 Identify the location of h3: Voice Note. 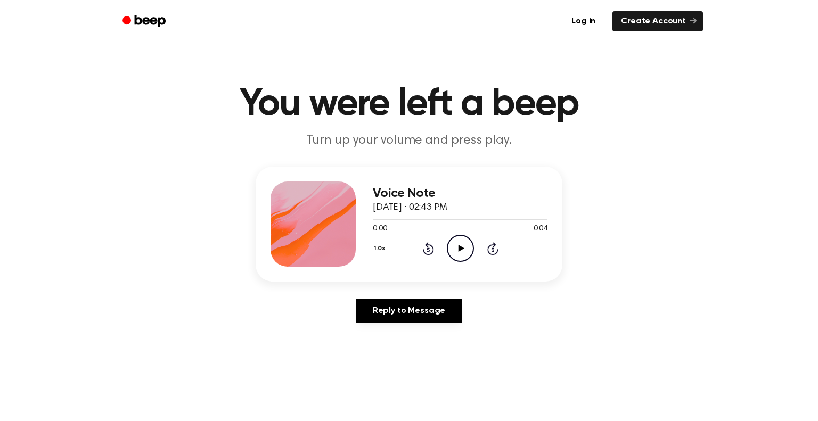
(460, 193).